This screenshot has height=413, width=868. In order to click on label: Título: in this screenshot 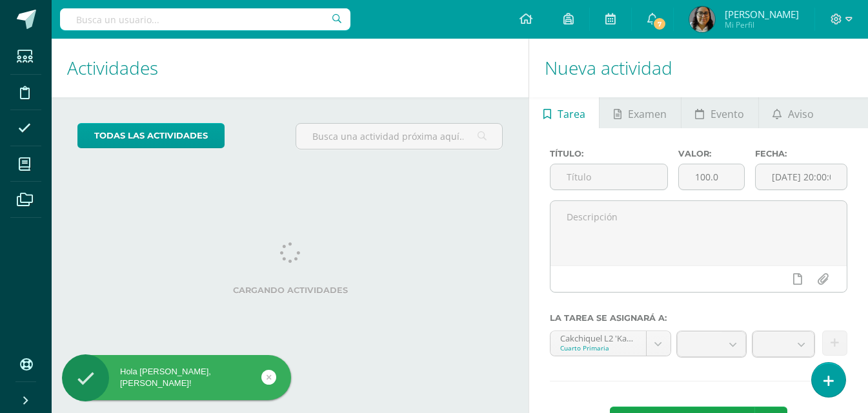, I will do `click(608, 153)`.